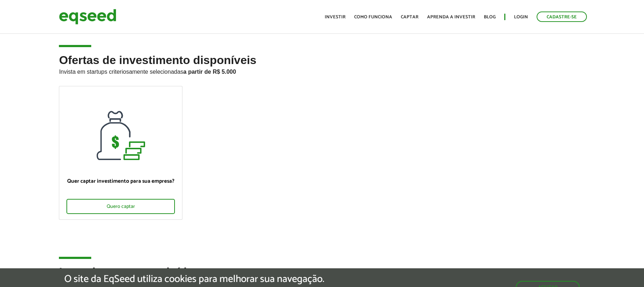  I want to click on p: Invista em startups criteriosamente selecionadas, so click(322, 71).